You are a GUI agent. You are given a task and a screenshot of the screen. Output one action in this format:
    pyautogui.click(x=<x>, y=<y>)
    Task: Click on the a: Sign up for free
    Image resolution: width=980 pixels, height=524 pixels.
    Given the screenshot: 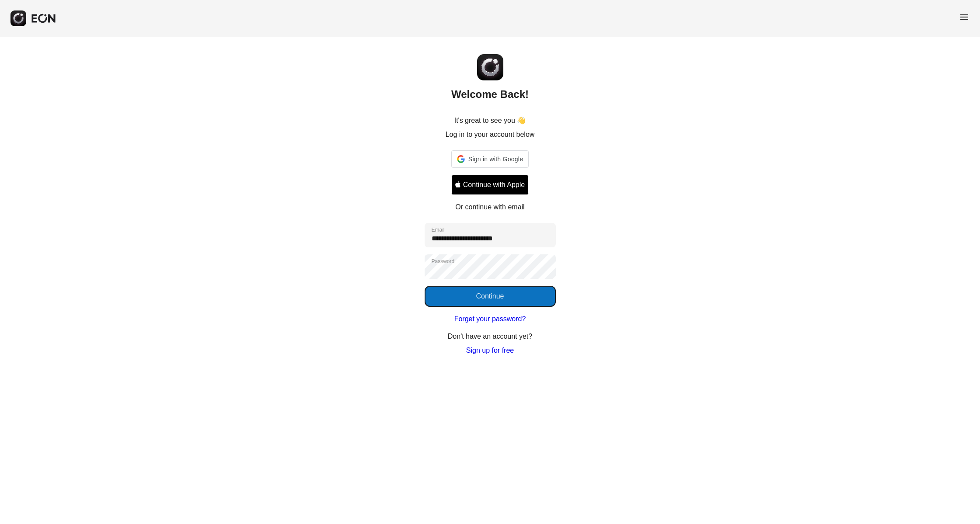 What is the action you would take?
    pyautogui.click(x=490, y=351)
    